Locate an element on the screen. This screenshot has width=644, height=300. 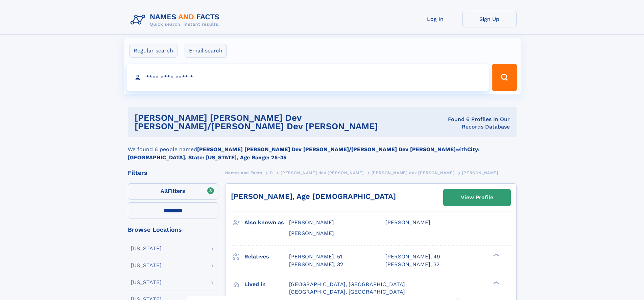
span: D is located at coordinates (272, 173).